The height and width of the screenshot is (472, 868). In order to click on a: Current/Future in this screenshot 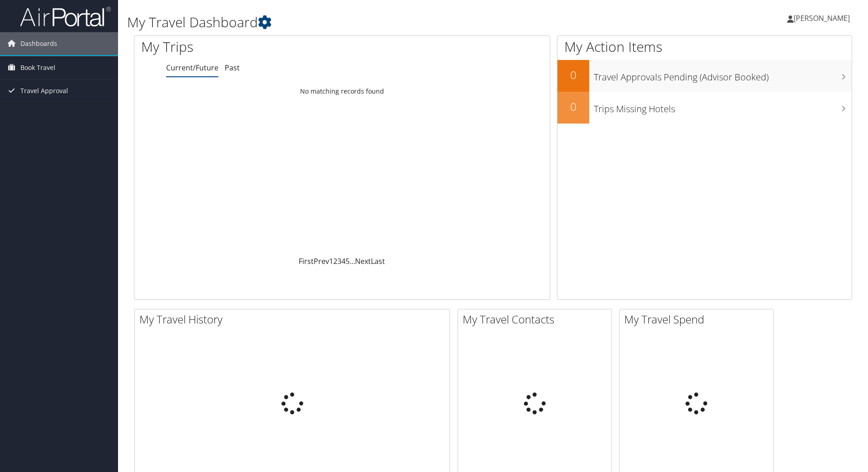, I will do `click(192, 68)`.